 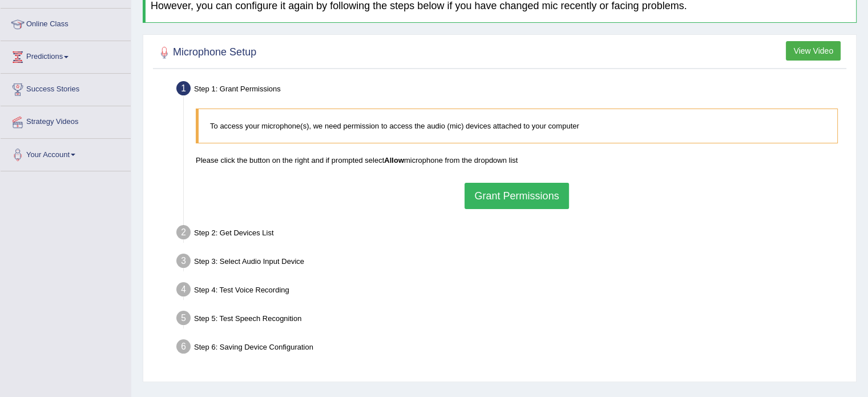 I want to click on div: Step 6: Saving Device Configuration, so click(x=511, y=348).